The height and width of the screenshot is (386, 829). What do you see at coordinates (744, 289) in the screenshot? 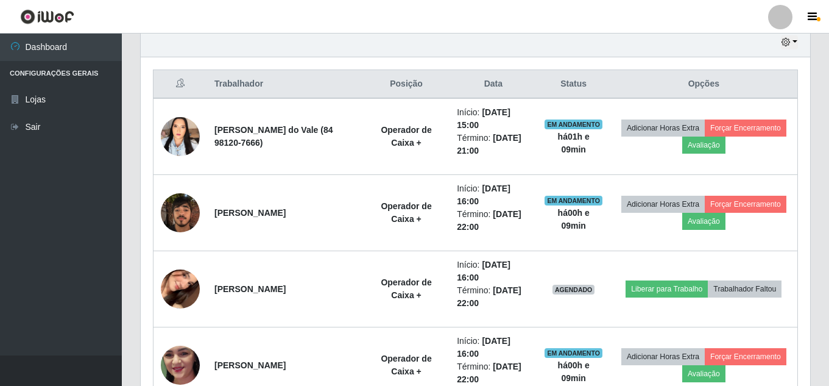
I see `button: Trabalhador Faltou` at bounding box center [744, 289].